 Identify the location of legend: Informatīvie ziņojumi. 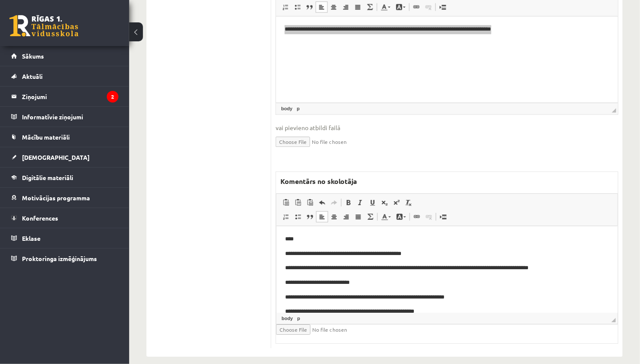
(70, 117).